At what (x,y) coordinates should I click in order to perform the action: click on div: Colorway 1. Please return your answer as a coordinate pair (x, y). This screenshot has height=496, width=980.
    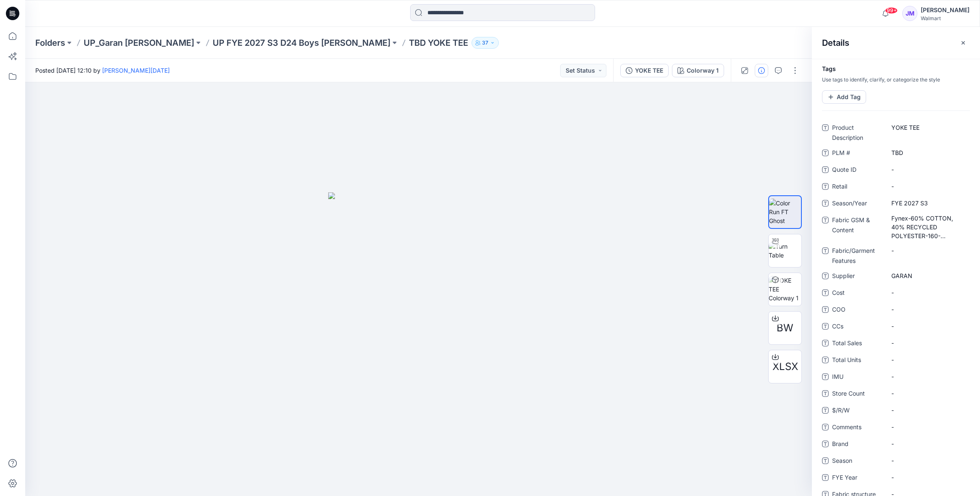
    Looking at the image, I should click on (703, 70).